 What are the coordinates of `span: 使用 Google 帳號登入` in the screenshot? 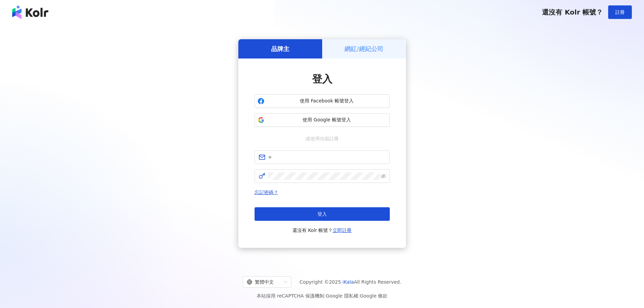 It's located at (327, 120).